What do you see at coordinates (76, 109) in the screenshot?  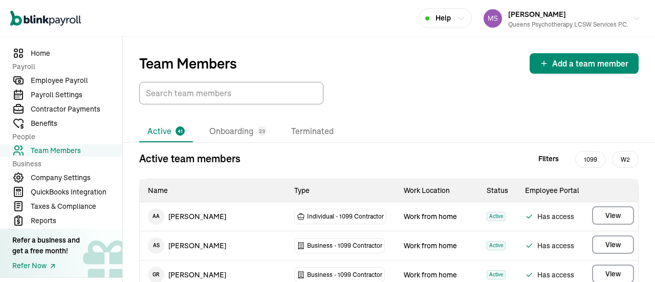 I see `span: Contractor Payments` at bounding box center [76, 109].